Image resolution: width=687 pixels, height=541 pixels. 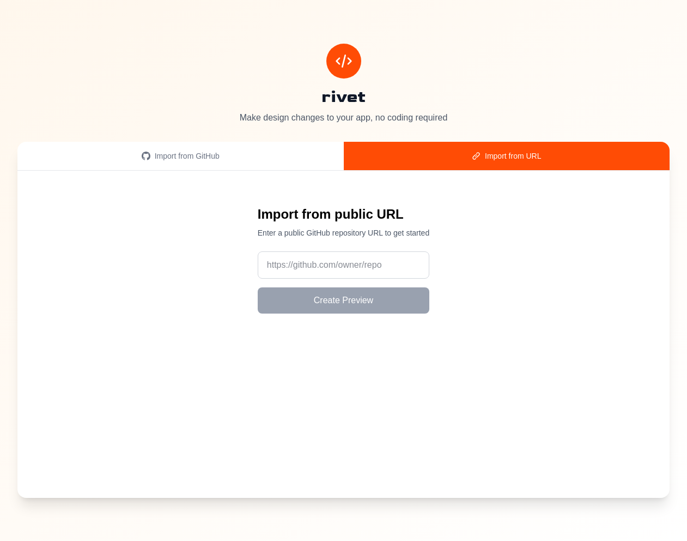 What do you see at coordinates (343, 300) in the screenshot?
I see `button: Create Preview` at bounding box center [343, 300].